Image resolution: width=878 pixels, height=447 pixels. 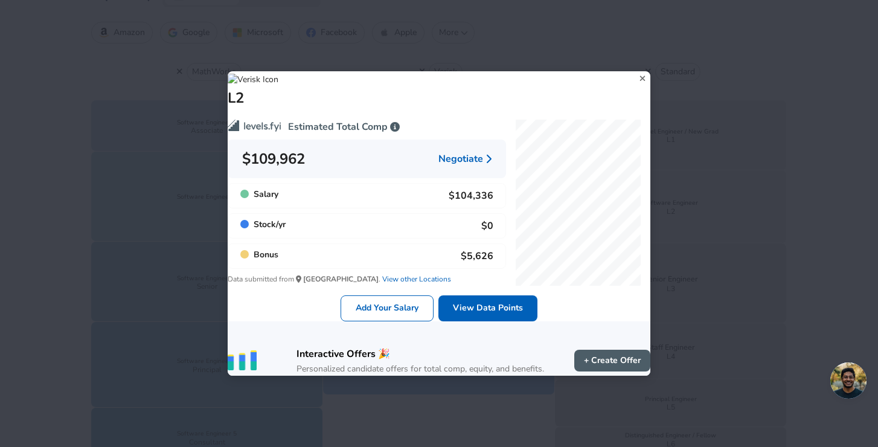 I want to click on span: Bonus, so click(x=259, y=256).